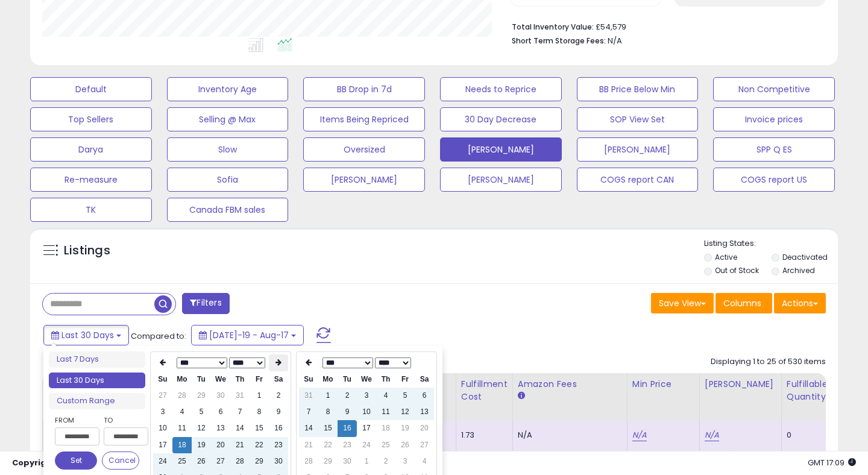  Describe the element at coordinates (726, 257) in the screenshot. I see `label: Active` at that location.